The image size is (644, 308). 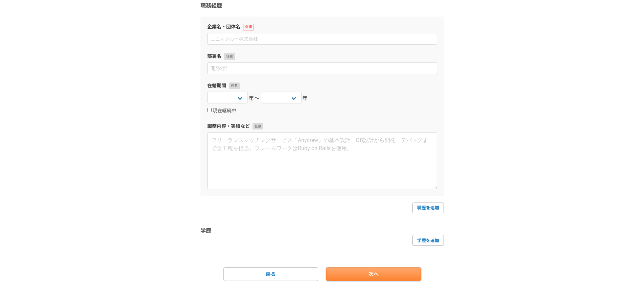 What do you see at coordinates (322, 85) in the screenshot?
I see `label: 在籍期間` at bounding box center [322, 85].